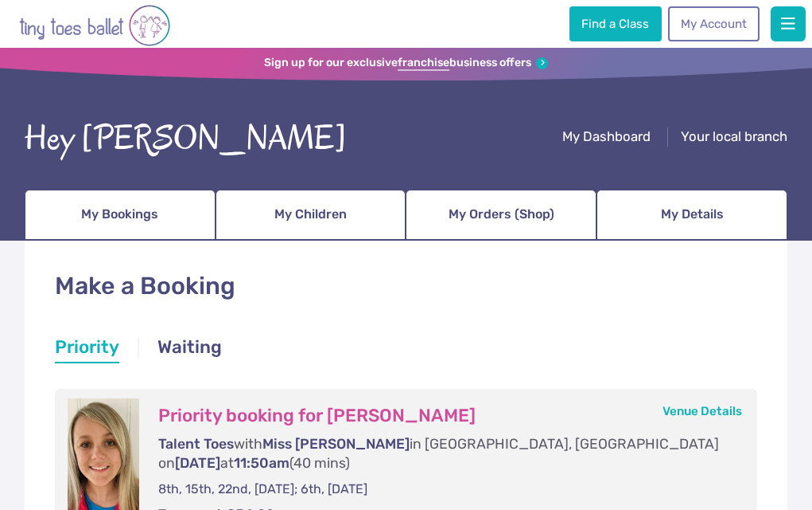 The image size is (812, 510). I want to click on span: Talent Toes, so click(196, 444).